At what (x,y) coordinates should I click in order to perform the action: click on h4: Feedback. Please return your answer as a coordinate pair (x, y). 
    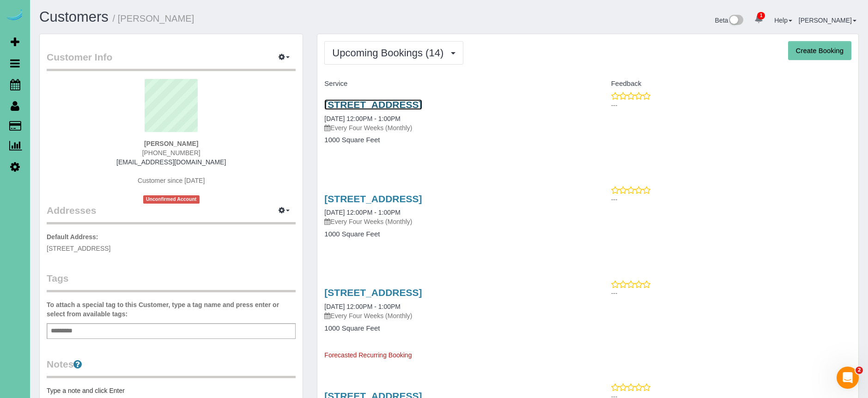
    Looking at the image, I should click on (723, 84).